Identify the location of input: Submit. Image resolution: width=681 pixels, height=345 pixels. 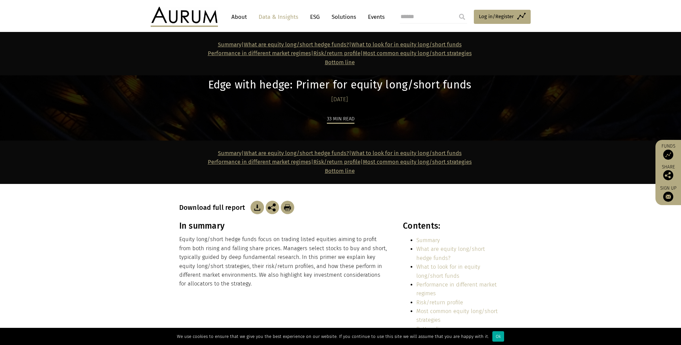
(462, 17).